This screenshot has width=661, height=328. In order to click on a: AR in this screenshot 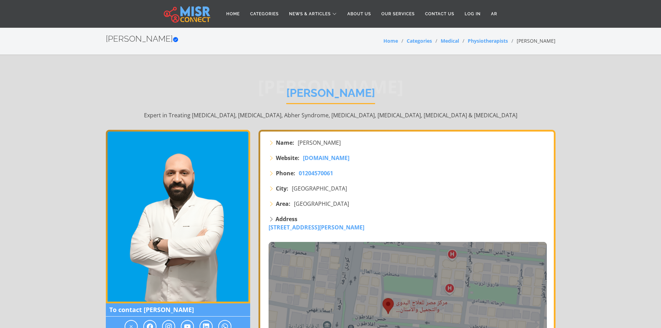, I will do `click(494, 14)`.